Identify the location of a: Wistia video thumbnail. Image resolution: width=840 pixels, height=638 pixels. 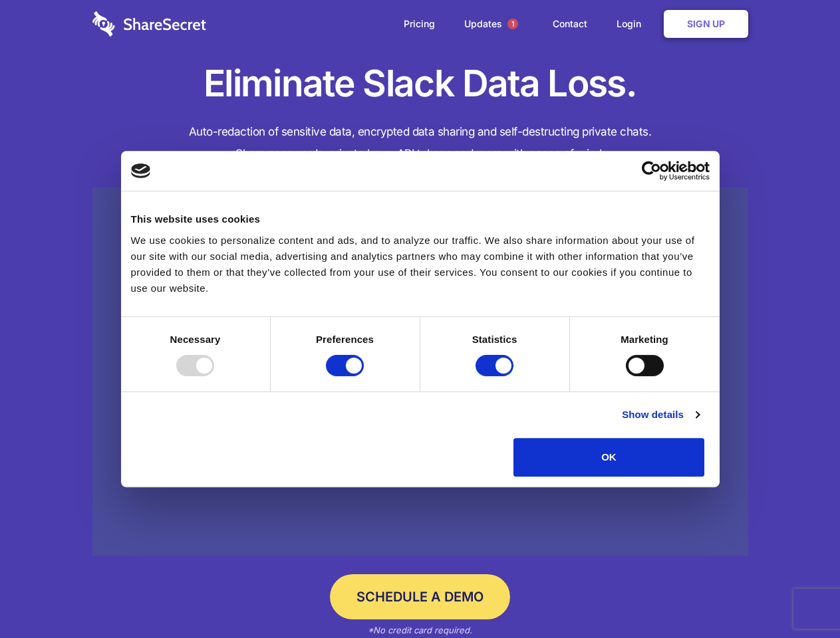
(420, 372).